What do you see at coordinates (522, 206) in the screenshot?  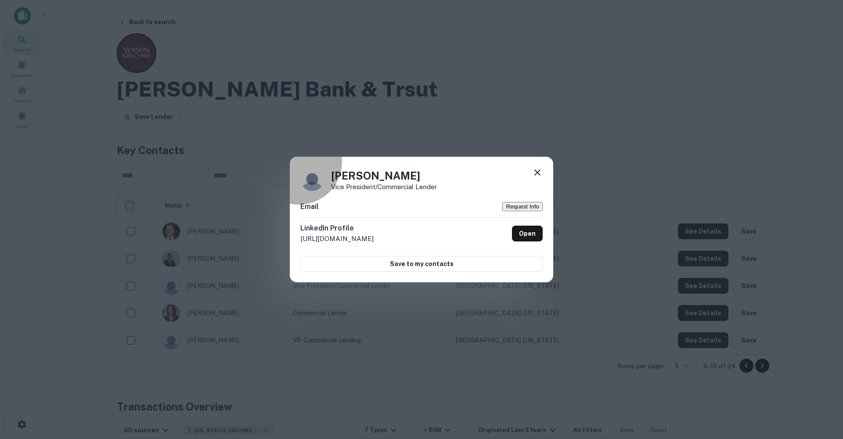 I see `button: Request Info` at bounding box center [522, 206].